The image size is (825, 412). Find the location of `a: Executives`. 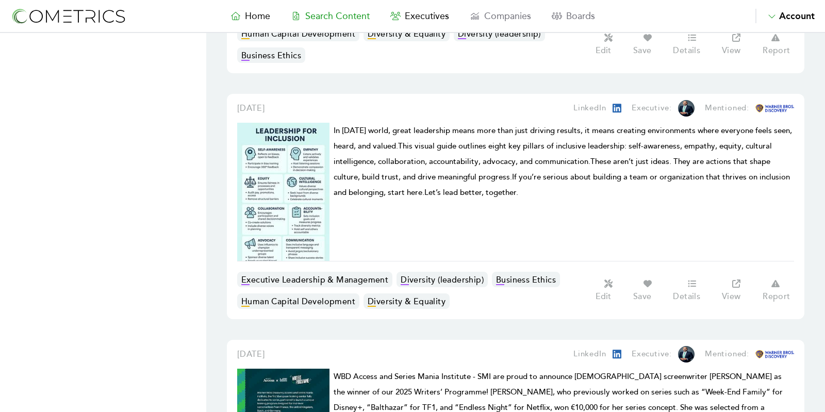

a: Executives is located at coordinates (420, 16).